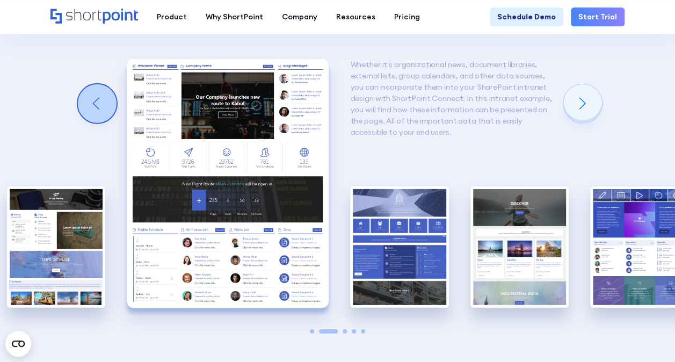  I want to click on a: Start Trial, so click(598, 17).